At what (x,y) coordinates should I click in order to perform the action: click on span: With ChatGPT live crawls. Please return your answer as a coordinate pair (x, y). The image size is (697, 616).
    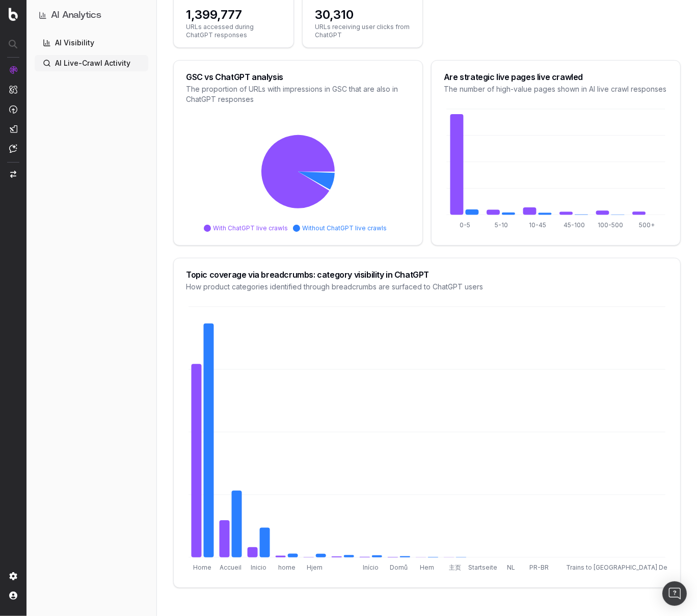
    Looking at the image, I should click on (250, 228).